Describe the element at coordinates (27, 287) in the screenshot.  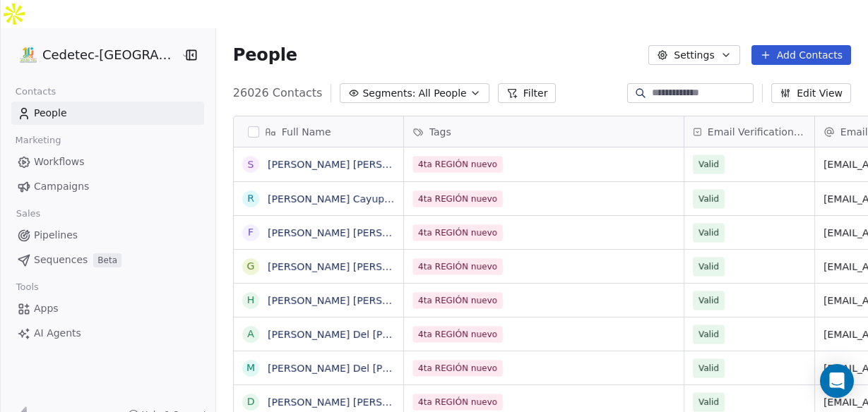
I see `span: Tools` at that location.